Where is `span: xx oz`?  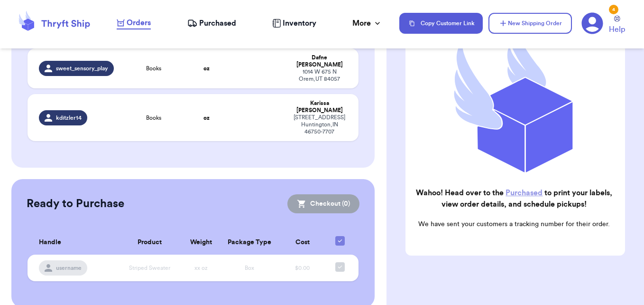 span: xx oz is located at coordinates (201, 268).